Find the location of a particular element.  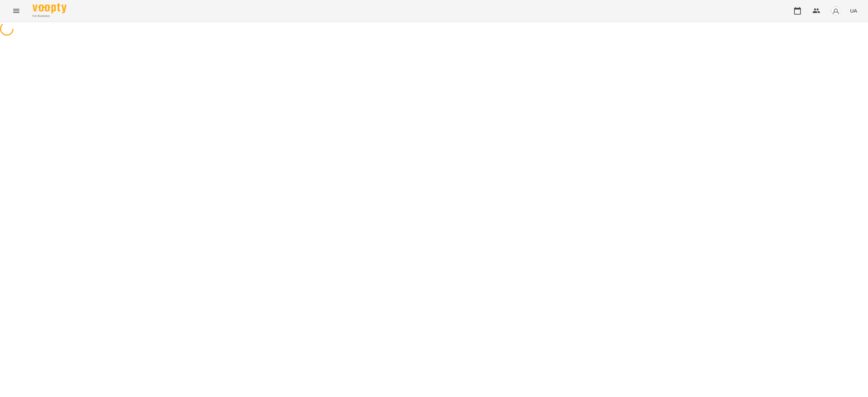

img: Voopty Logo is located at coordinates (49, 8).